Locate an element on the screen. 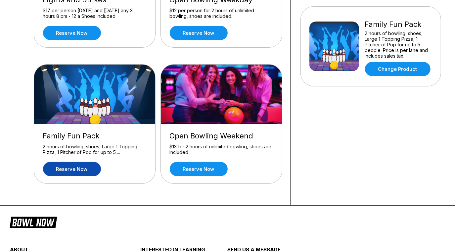 This screenshot has height=251, width=455. img: Open Bowling Weekend is located at coordinates (222, 94).